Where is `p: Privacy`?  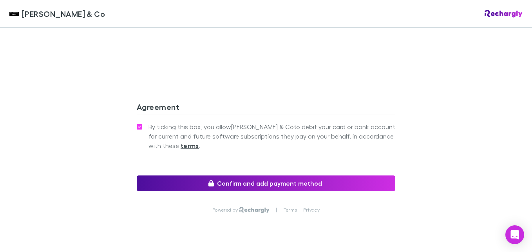
p: Privacy is located at coordinates (311, 210).